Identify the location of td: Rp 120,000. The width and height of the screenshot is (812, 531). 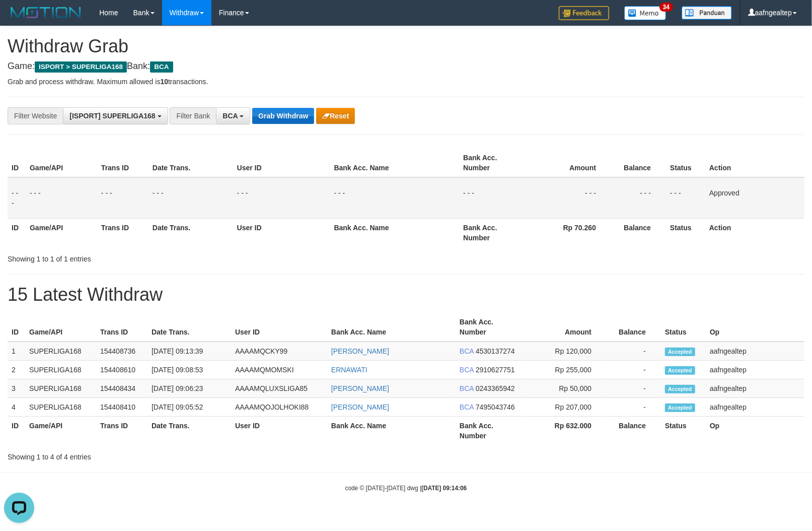
(566, 352).